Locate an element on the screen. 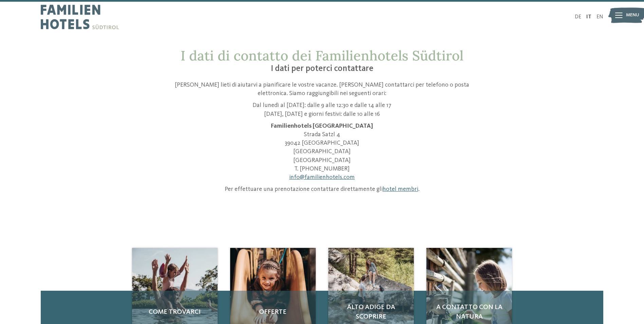 This screenshot has width=644, height=324. span: Menu is located at coordinates (632, 15).